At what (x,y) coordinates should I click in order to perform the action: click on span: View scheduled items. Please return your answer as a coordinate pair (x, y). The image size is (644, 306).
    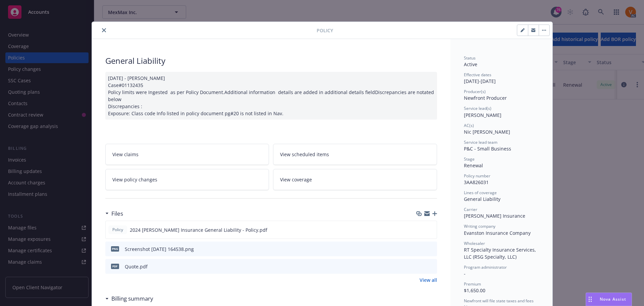
    Looking at the image, I should click on (304, 154).